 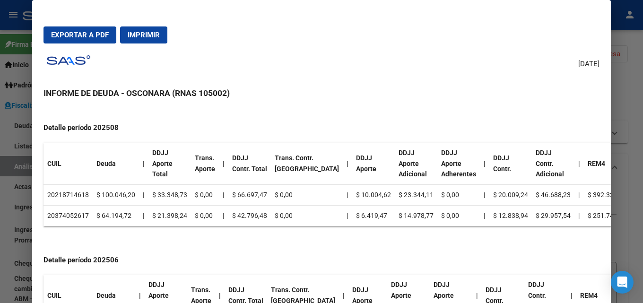 What do you see at coordinates (416, 195) in the screenshot?
I see `td: $ 23.344,11` at bounding box center [416, 195].